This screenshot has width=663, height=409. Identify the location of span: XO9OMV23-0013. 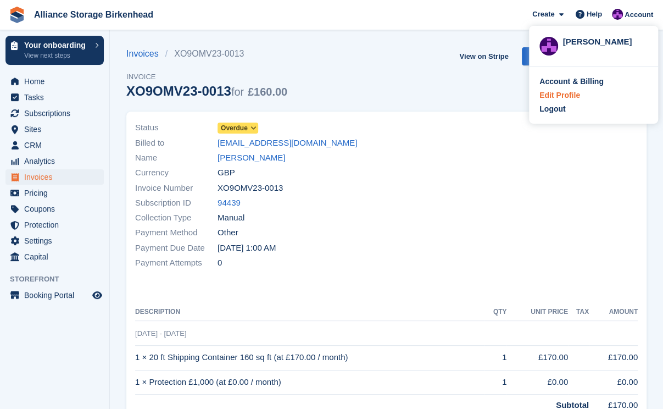
(250, 188).